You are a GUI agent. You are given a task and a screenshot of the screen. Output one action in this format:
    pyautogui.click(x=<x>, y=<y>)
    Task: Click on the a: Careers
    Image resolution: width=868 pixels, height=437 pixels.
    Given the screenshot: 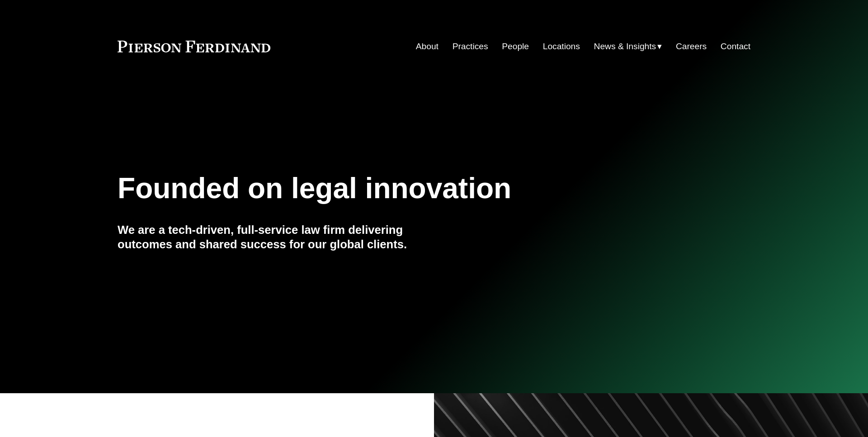 What is the action you would take?
    pyautogui.click(x=691, y=47)
    